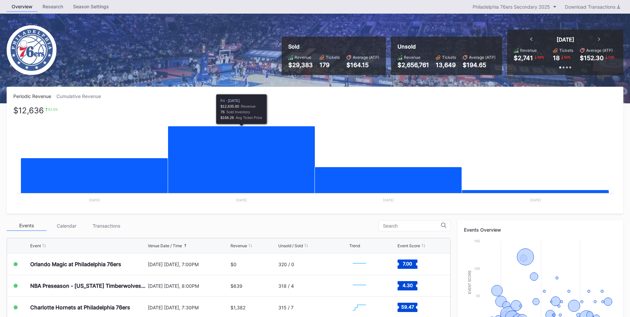 Image resolution: width=630 pixels, height=317 pixels. I want to click on div: $164.15, so click(363, 65).